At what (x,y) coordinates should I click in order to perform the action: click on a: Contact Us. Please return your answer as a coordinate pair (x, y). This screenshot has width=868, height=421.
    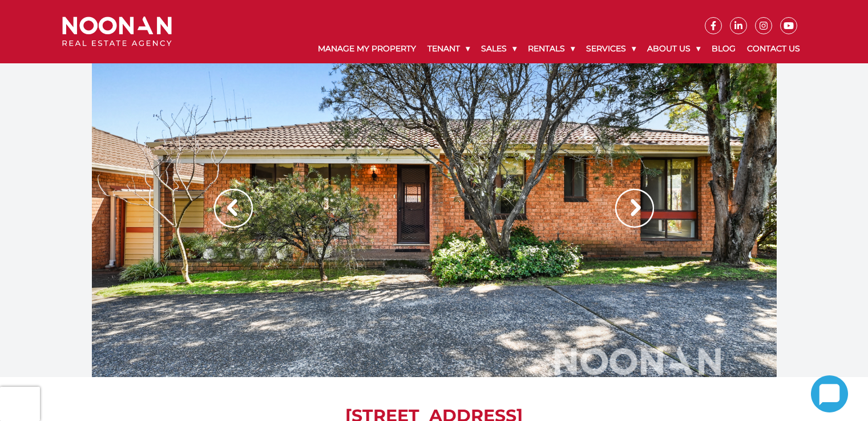
    Looking at the image, I should click on (773, 48).